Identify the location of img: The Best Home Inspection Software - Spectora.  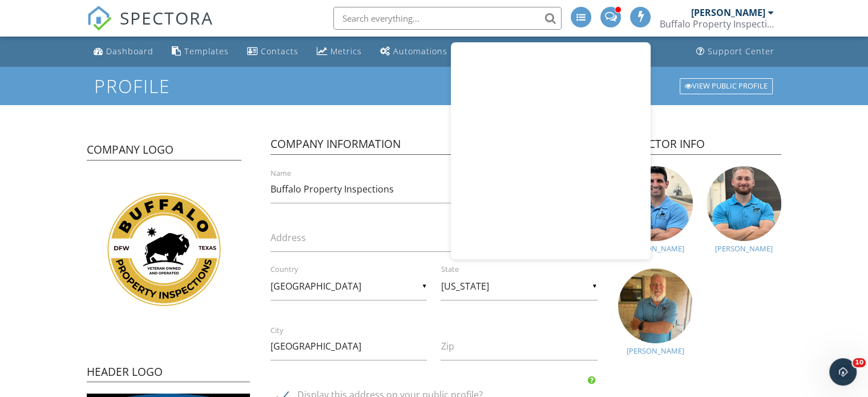
(100, 18).